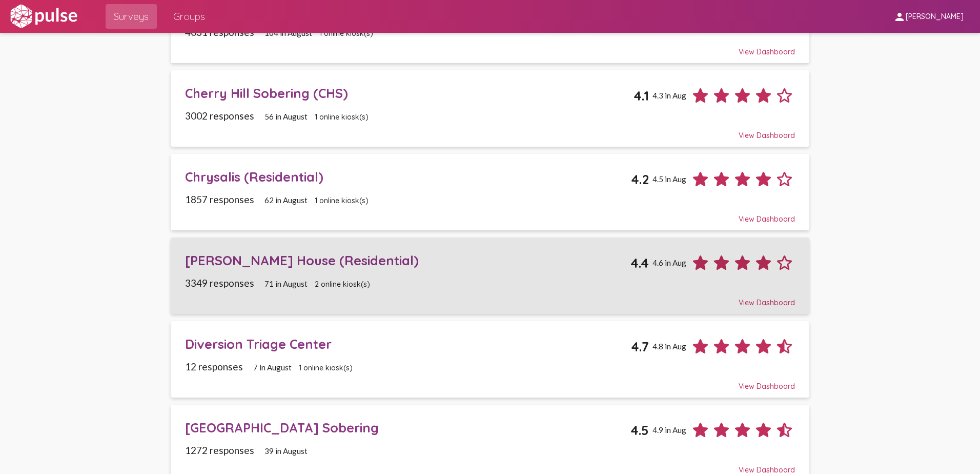  I want to click on span: 4.3 in Aug, so click(669, 96).